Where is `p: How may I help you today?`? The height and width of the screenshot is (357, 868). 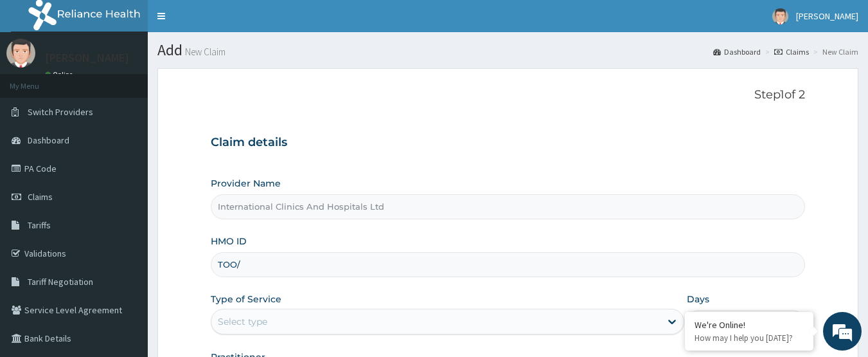
p: How may I help you today? is located at coordinates (749, 337).